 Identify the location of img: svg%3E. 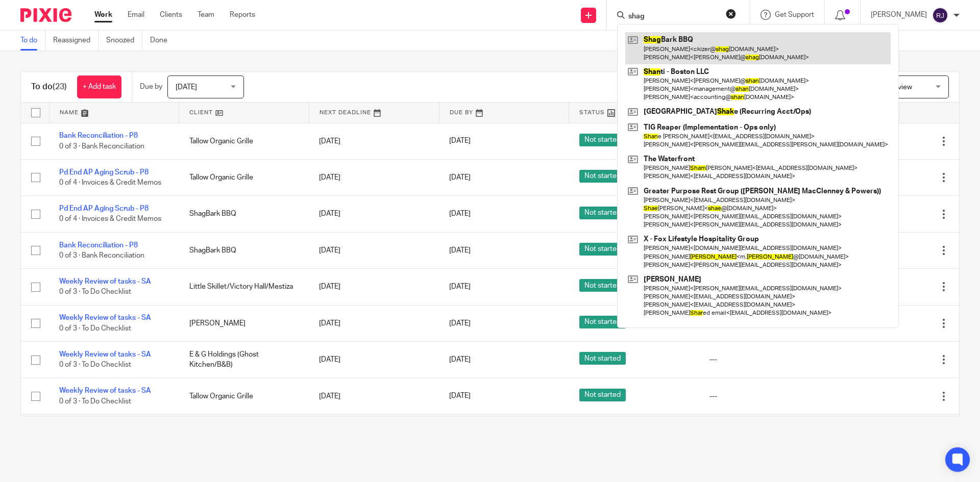
(941, 15).